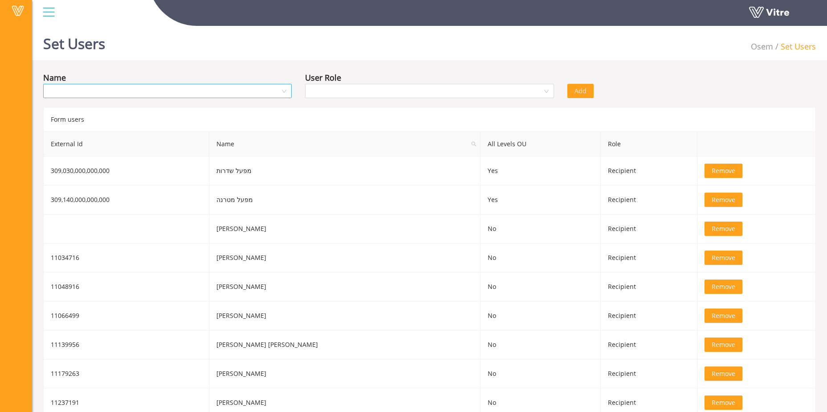  I want to click on span: search, so click(474, 144).